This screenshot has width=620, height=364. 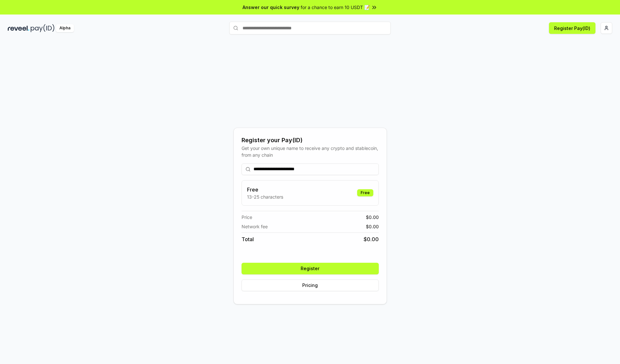 I want to click on div: Get your own unique name to receive any crypto and stablecoin, from any chain, so click(x=310, y=152).